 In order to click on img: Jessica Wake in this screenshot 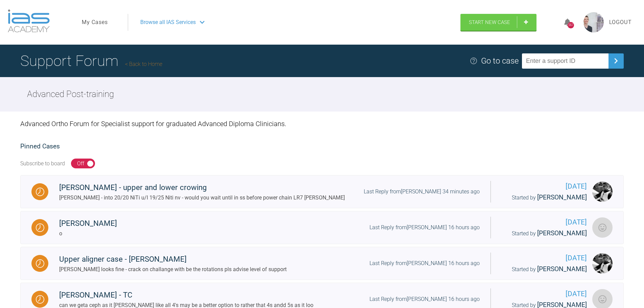, I will do `click(602, 227)`.